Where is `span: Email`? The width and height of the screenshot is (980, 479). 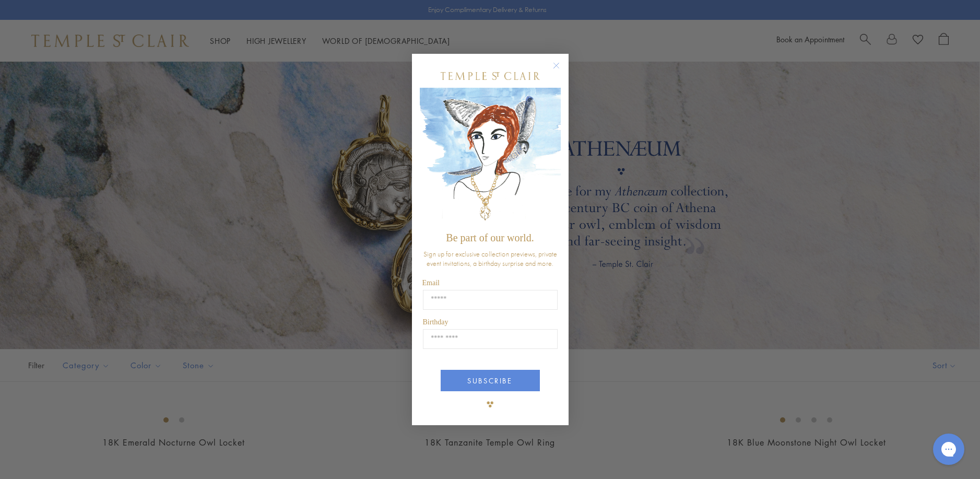 span: Email is located at coordinates (430, 282).